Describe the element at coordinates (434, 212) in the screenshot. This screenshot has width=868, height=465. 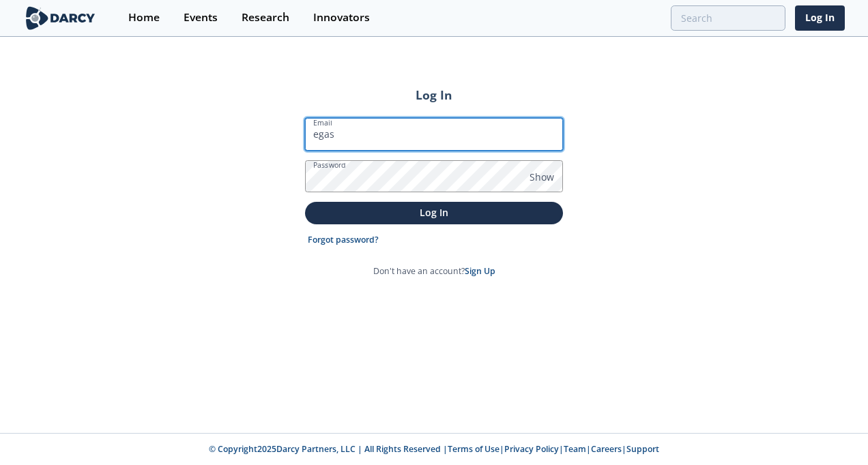
I see `p: Log In` at that location.